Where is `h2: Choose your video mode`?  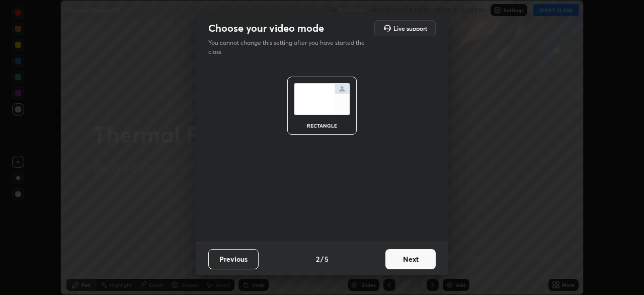
h2: Choose your video mode is located at coordinates (266, 28).